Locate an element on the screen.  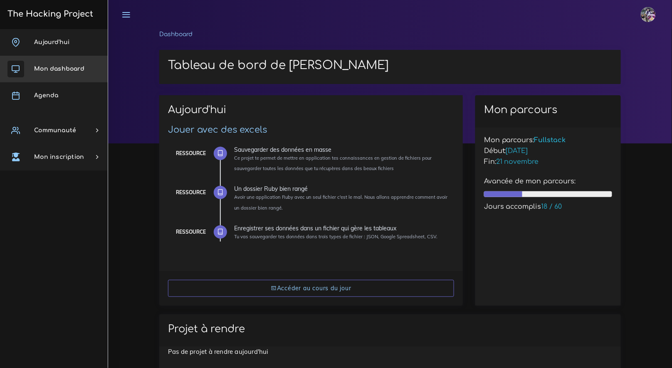
a: Jouer avec des excels is located at coordinates (217, 130).